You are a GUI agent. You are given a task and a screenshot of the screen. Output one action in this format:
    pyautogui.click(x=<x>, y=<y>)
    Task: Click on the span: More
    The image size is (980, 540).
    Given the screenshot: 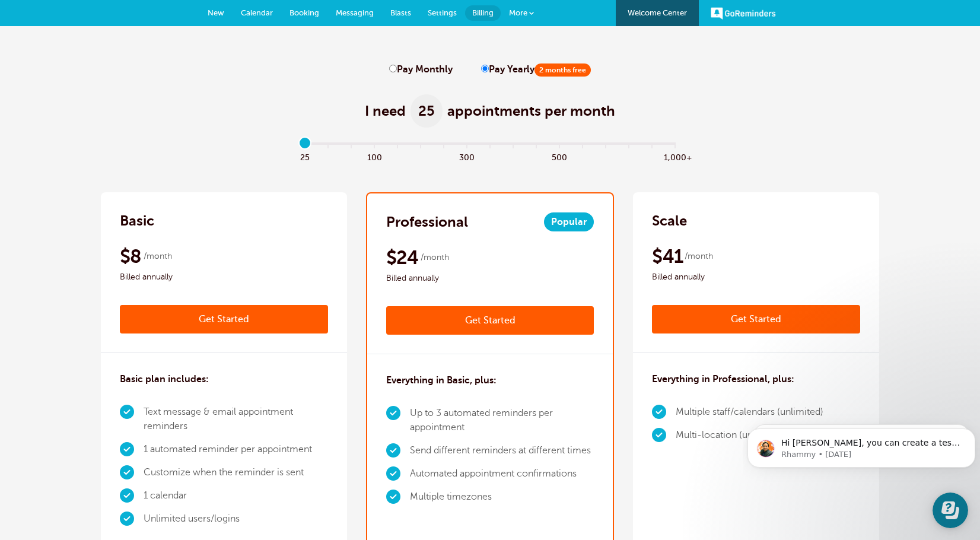 What is the action you would take?
    pyautogui.click(x=518, y=13)
    